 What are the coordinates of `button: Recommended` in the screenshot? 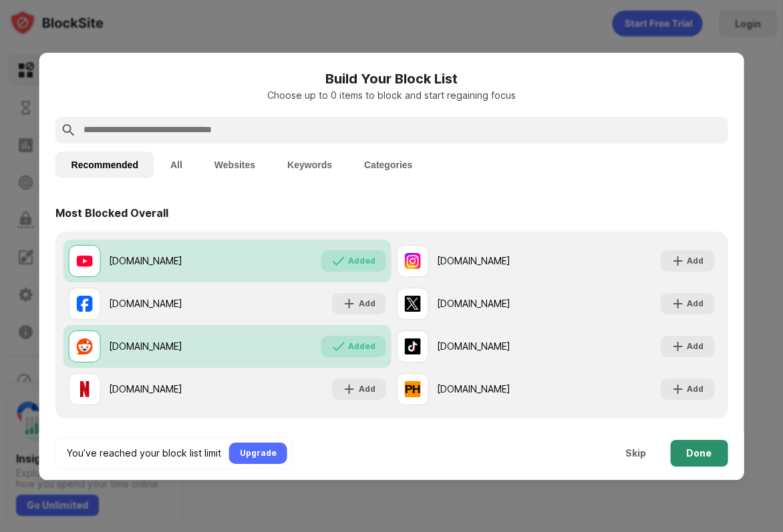 It's located at (105, 165).